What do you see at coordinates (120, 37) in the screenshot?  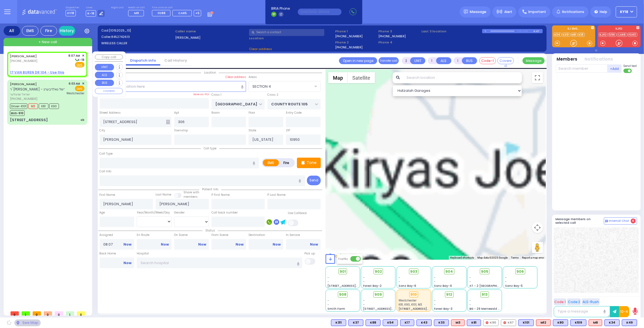 I see `span: 8452742613` at bounding box center [120, 37].